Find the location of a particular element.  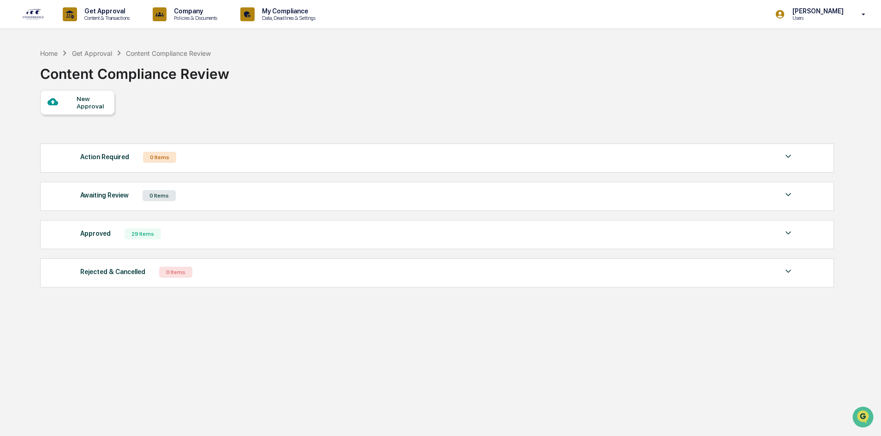

img: 1746055101610-c473b297-6a78-478c-a979-82029cc54cd1 is located at coordinates (18, 79).